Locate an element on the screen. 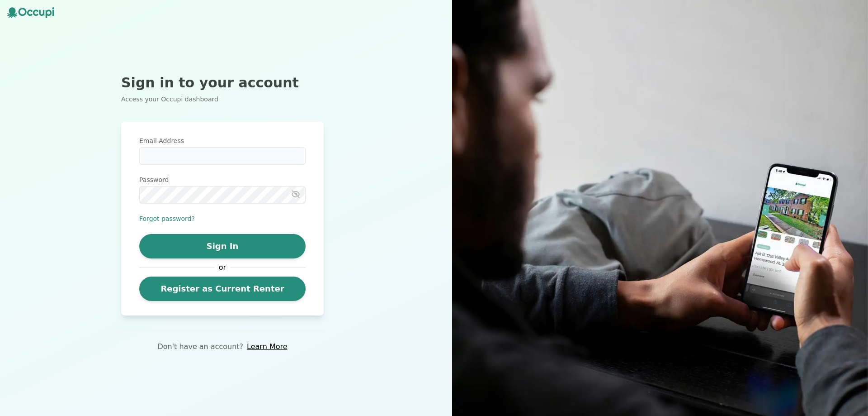 The image size is (868, 416). span: or is located at coordinates (223, 267).